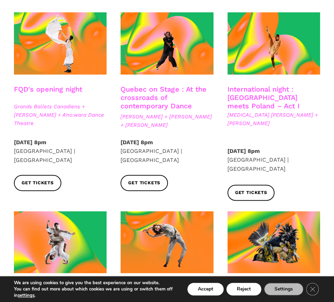 The image size is (334, 302). I want to click on button: Close GDPR Cookie Banner, so click(313, 289).